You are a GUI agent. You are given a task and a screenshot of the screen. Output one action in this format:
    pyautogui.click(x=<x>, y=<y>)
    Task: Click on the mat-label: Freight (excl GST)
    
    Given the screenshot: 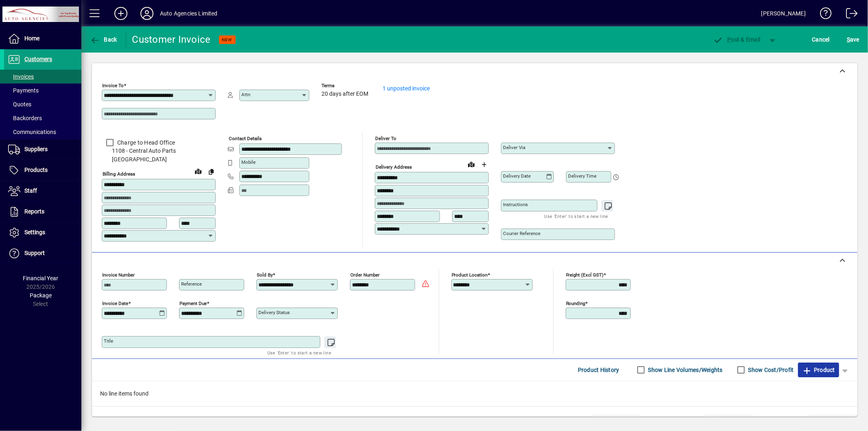 What is the action you would take?
    pyautogui.click(x=585, y=275)
    